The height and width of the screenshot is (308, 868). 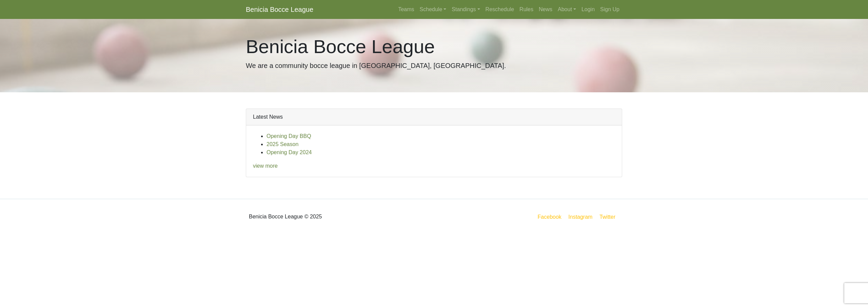 I want to click on a: Opening Day 2024, so click(x=289, y=153).